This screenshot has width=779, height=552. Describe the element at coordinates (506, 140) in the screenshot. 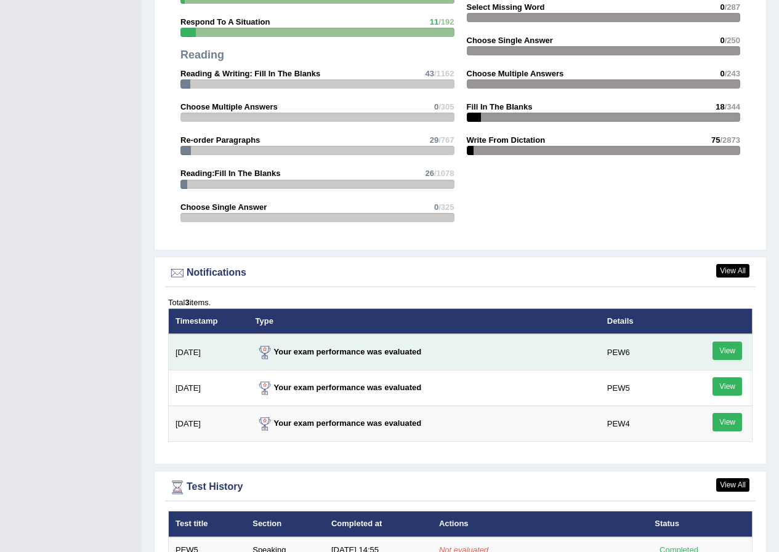

I see `strong: Write From Dictation` at that location.